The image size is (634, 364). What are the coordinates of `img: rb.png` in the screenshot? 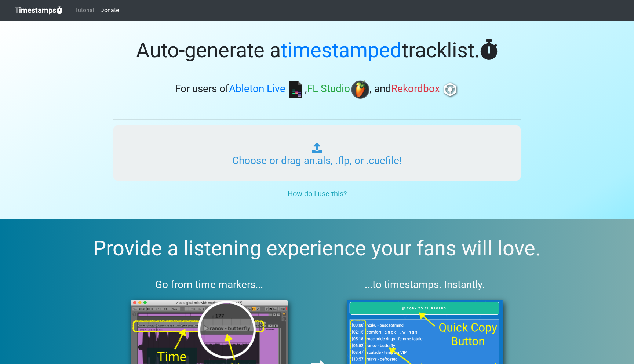 It's located at (451, 90).